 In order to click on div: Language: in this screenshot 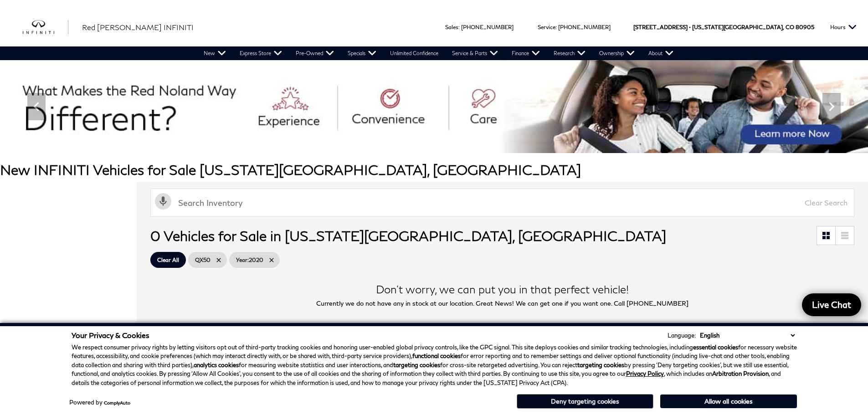, I will do `click(682, 336)`.